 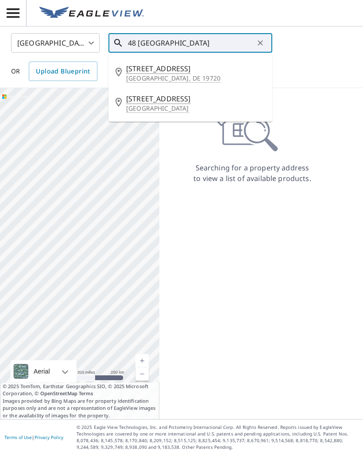 What do you see at coordinates (191, 43) in the screenshot?
I see `input: Search by address or latitude-longitude` at bounding box center [191, 43].